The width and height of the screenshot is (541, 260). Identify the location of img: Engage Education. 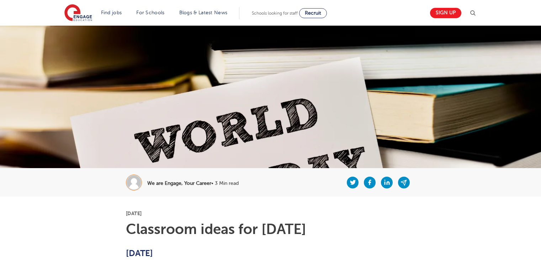
(78, 13).